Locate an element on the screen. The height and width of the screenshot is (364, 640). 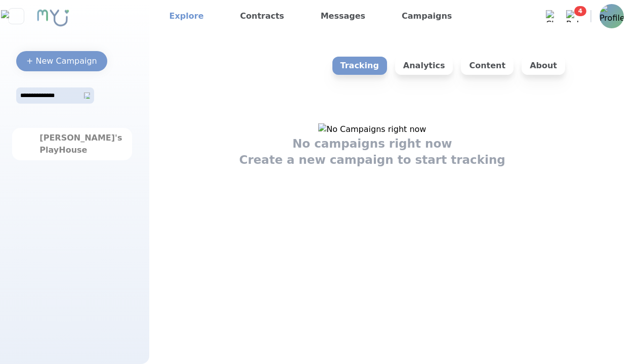
p: Content is located at coordinates (487, 66).